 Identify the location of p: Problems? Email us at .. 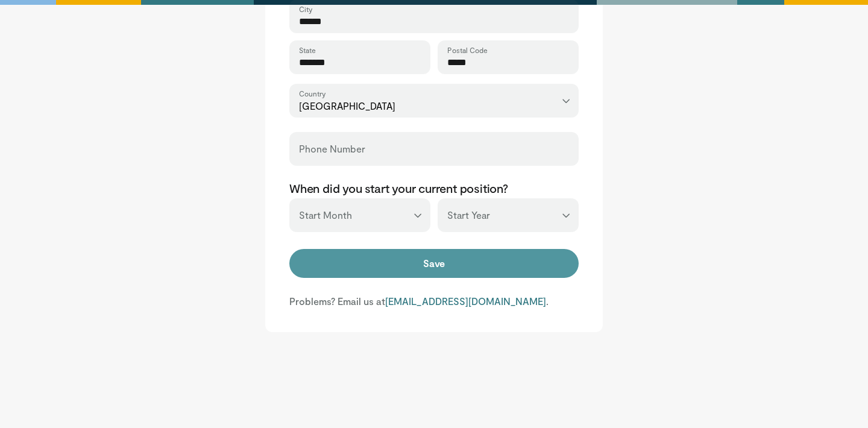
(434, 301).